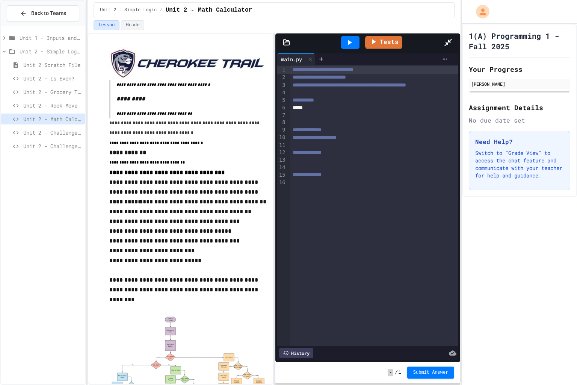 This screenshot has width=577, height=385. Describe the element at coordinates (282, 145) in the screenshot. I see `div: 11` at that location.